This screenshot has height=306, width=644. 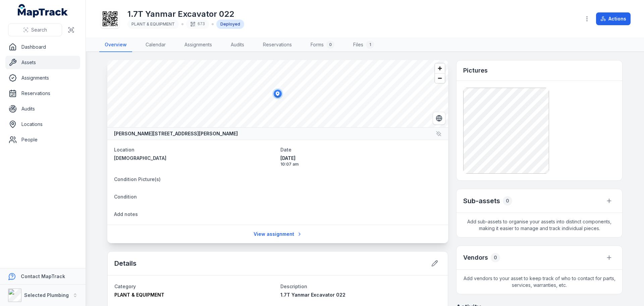 I want to click on div: Deployed, so click(x=230, y=24).